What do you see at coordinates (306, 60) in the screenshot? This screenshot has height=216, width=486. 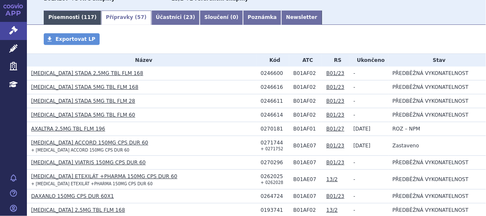 I see `th: ATC` at bounding box center [306, 60].